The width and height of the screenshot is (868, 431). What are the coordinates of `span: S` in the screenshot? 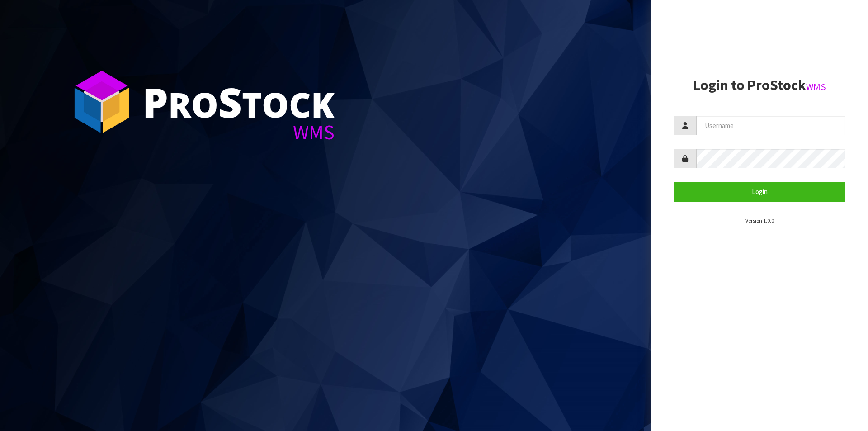 It's located at (230, 101).